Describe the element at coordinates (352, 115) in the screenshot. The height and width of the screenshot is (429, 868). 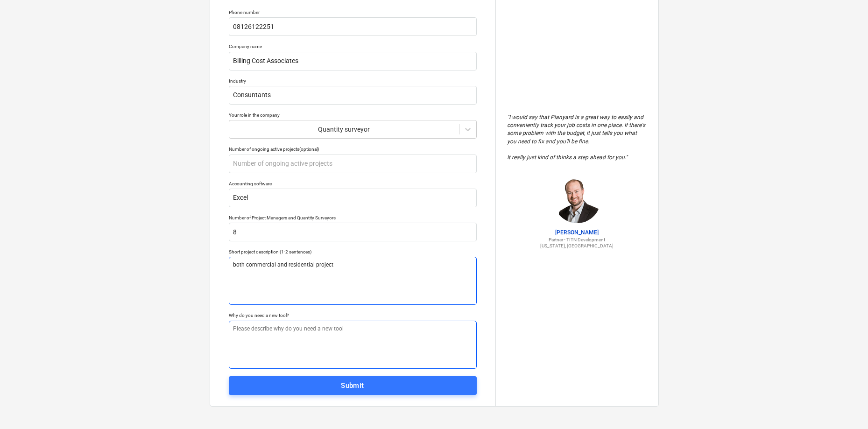
I see `div: Your role in the company` at that location.